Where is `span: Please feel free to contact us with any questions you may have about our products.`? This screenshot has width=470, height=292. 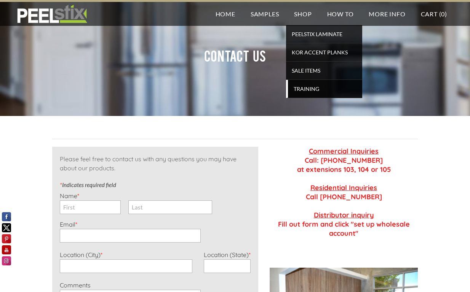
span: Please feel free to contact us with any questions you may have about our products. is located at coordinates (148, 164).